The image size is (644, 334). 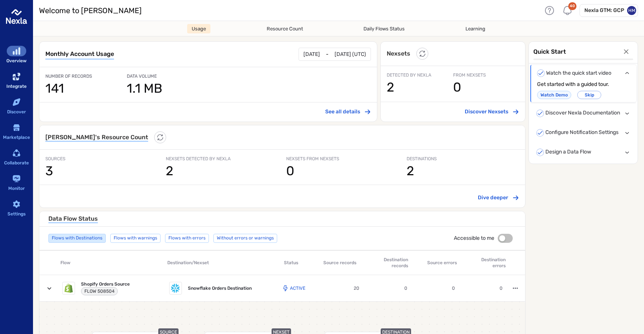 What do you see at coordinates (187, 239) in the screenshot?
I see `div: Flows with errors` at bounding box center [187, 239].